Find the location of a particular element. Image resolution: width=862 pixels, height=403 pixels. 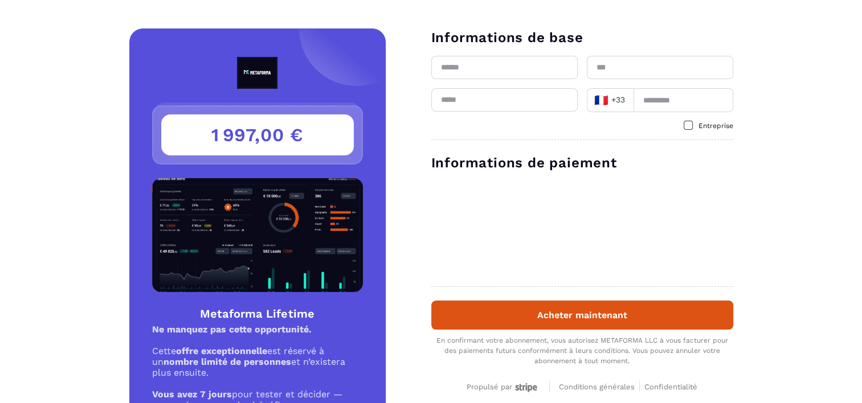

a: Propulsé par is located at coordinates (503, 386).